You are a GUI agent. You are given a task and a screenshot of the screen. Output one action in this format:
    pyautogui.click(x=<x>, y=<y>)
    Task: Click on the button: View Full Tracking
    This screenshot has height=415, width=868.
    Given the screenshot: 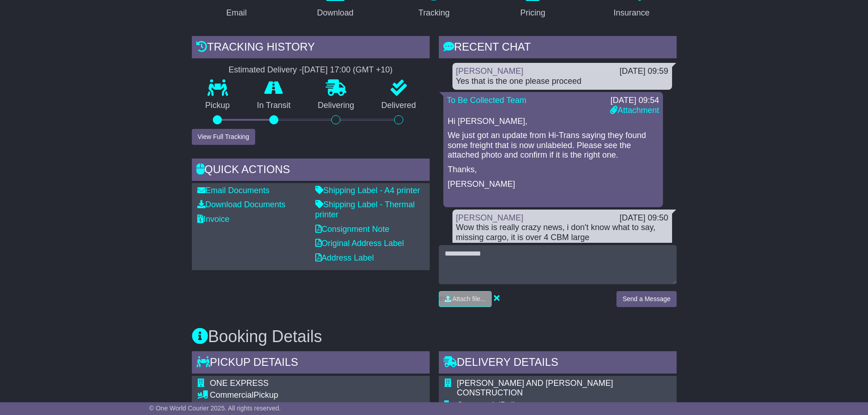 What is the action you would take?
    pyautogui.click(x=223, y=137)
    